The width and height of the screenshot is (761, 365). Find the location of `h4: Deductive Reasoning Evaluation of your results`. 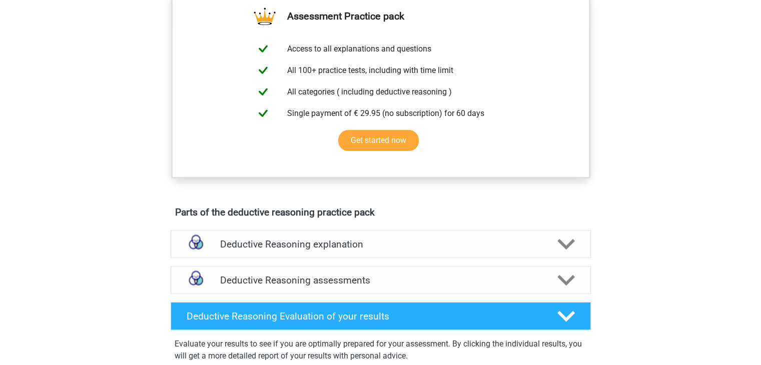

h4: Deductive Reasoning Evaluation of your results is located at coordinates (364, 316).